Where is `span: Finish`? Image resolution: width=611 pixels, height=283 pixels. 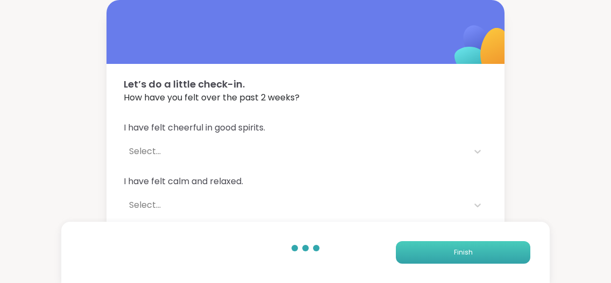
span: Finish is located at coordinates (463, 253).